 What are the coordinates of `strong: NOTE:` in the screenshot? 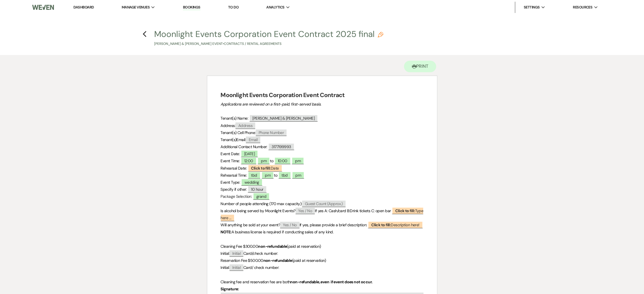 It's located at (226, 232).